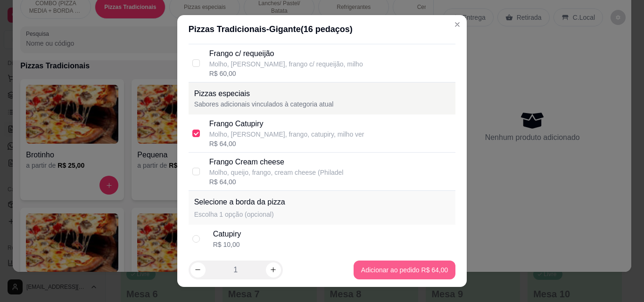 The width and height of the screenshot is (644, 302). What do you see at coordinates (235, 270) in the screenshot?
I see `p: 1` at bounding box center [235, 270].